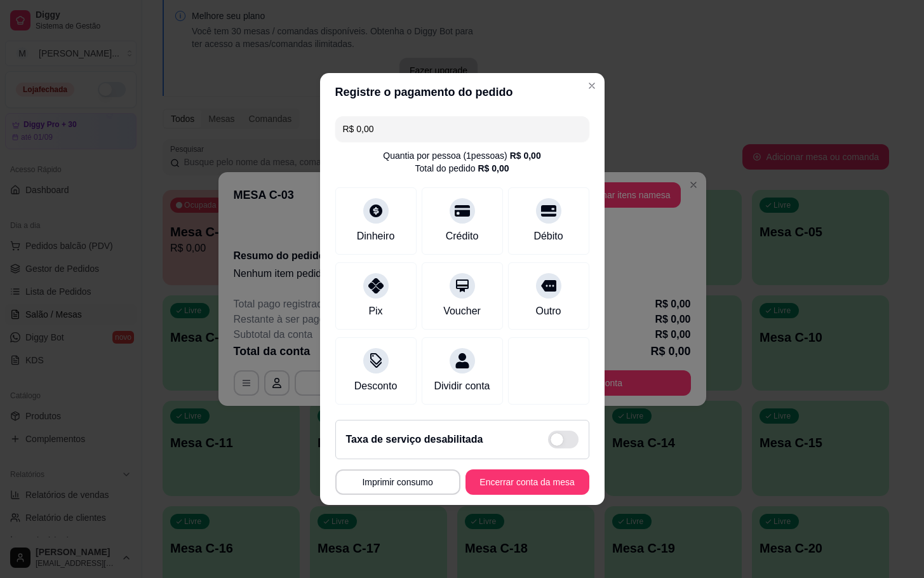 The image size is (924, 578). Describe the element at coordinates (376, 237) in the screenshot. I see `div: Dinheiro` at that location.